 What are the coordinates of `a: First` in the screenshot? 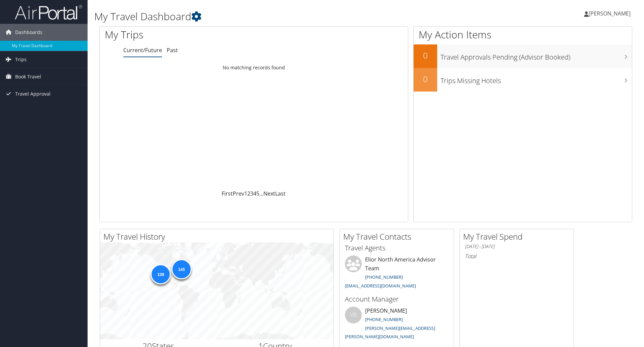 It's located at (227, 193).